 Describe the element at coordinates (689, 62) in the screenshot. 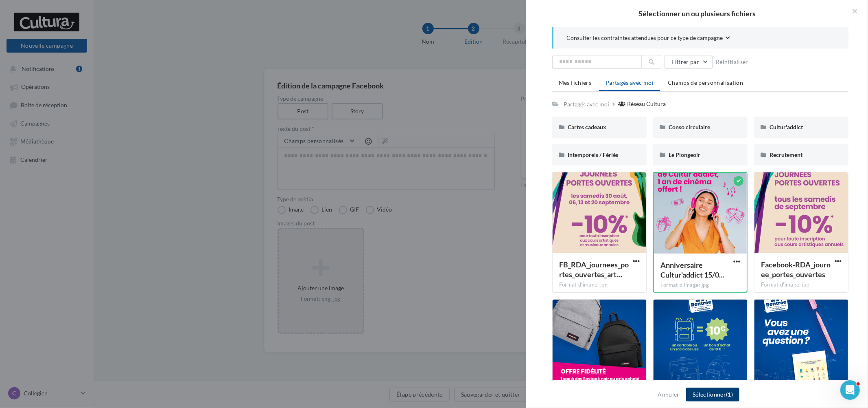

I see `button: Filtrer par` at that location.